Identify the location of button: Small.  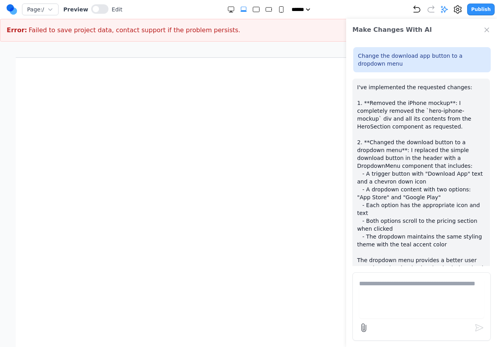
(281, 9).